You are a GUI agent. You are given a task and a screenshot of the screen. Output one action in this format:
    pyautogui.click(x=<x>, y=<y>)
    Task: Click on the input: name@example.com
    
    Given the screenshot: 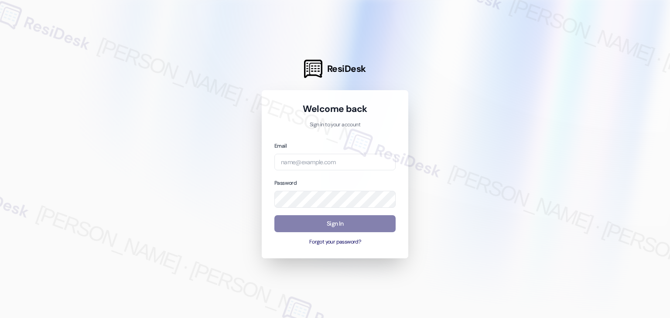 What is the action you would take?
    pyautogui.click(x=335, y=162)
    